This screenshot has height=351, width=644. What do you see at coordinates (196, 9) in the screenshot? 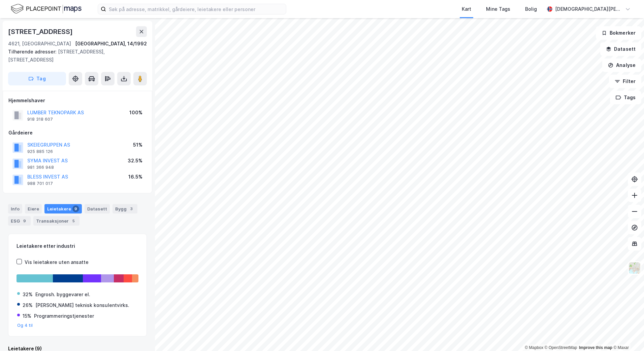
I see `input: Søk på adresse, matrikkel, gårdeiere, leietakere eller personer` at bounding box center [196, 9].